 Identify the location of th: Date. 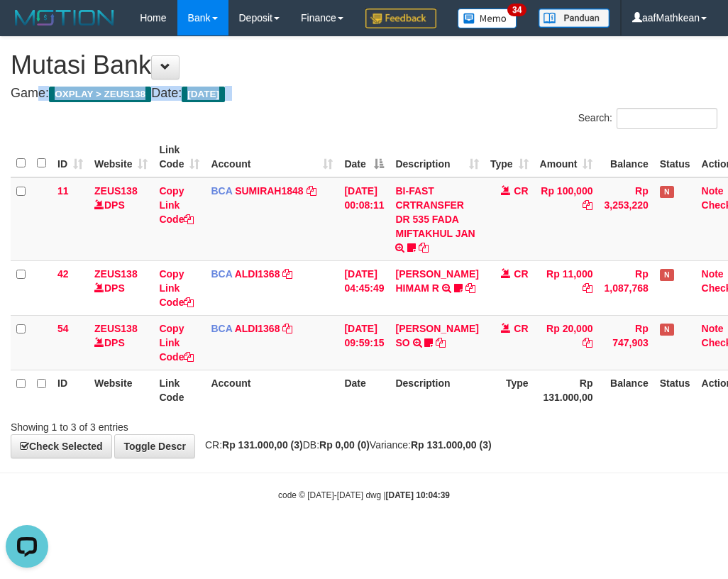
(364, 389).